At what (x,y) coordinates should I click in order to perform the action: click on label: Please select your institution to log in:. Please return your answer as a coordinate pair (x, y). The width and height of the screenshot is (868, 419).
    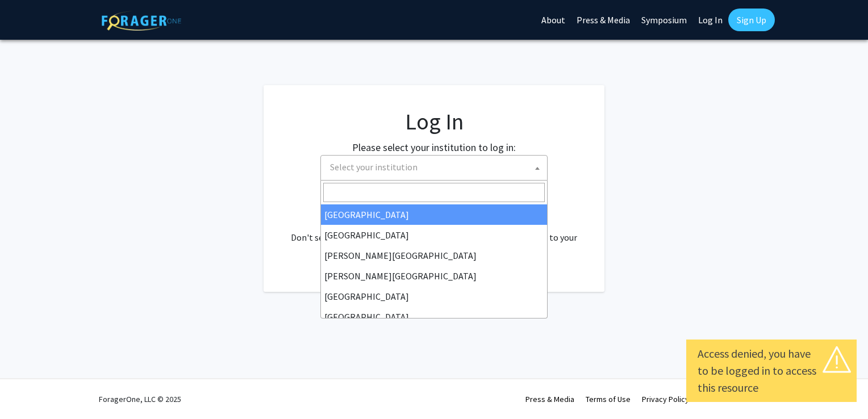
    Looking at the image, I should click on (434, 147).